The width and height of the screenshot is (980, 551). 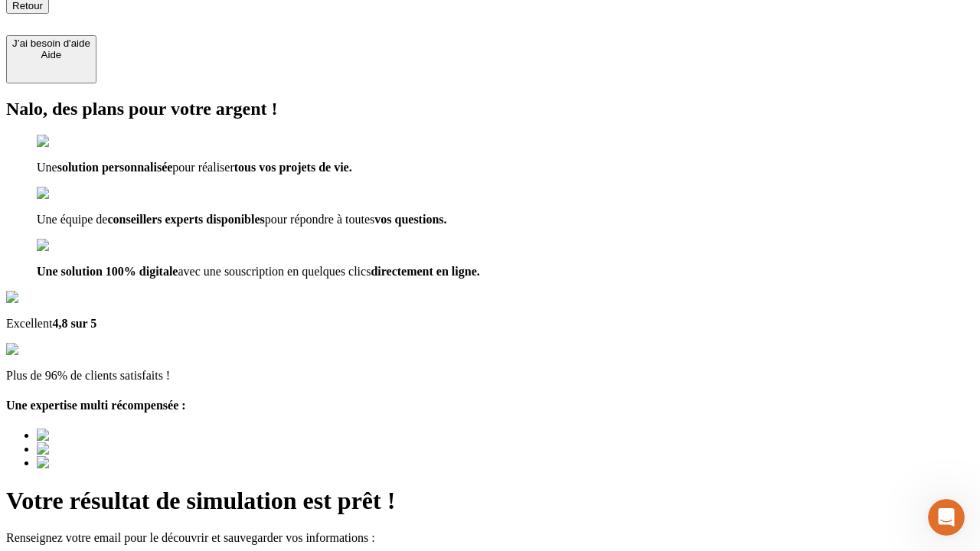 What do you see at coordinates (185, 219) in the screenshot?
I see `span: conseillers experts disponibles` at bounding box center [185, 219].